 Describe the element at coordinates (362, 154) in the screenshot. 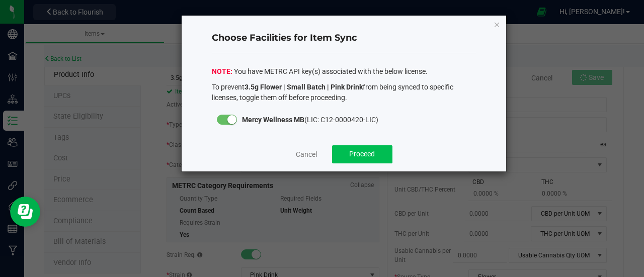

I see `span: Proceed` at that location.